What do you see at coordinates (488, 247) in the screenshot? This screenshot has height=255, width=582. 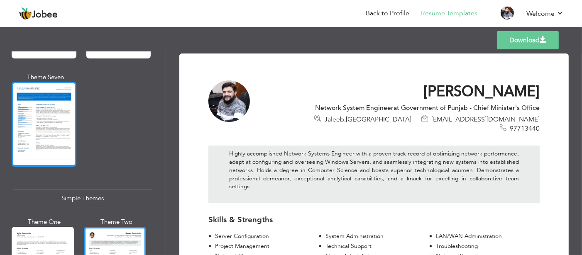 I see `div: Troubleshooting` at bounding box center [488, 247].